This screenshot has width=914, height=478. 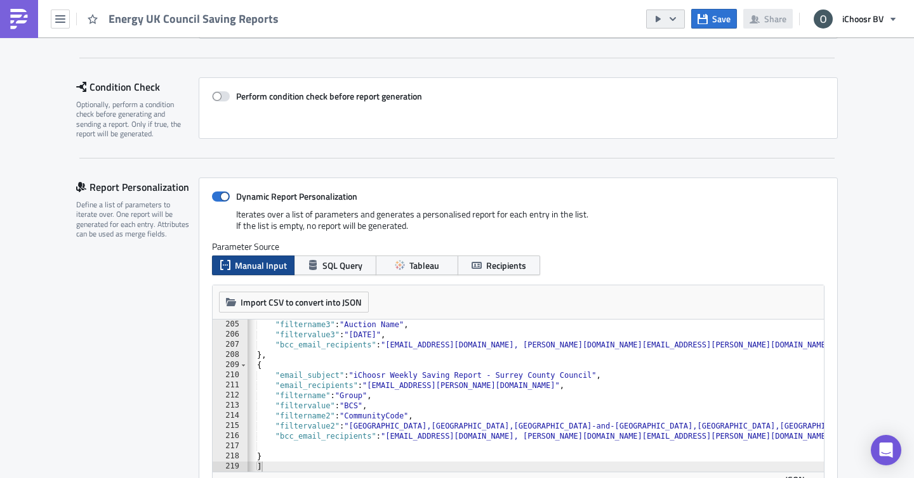 What do you see at coordinates (862, 18) in the screenshot?
I see `span: iChoosr BV` at bounding box center [862, 18].